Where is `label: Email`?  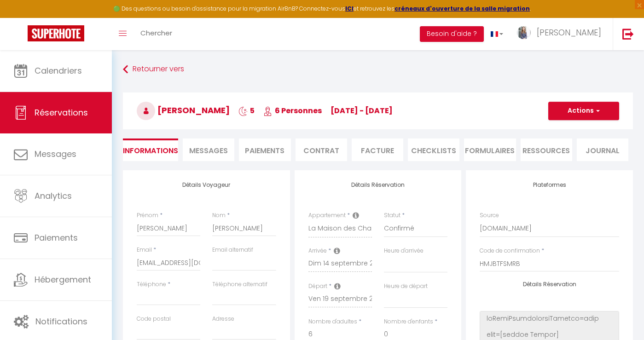
label: Email is located at coordinates (144, 250).